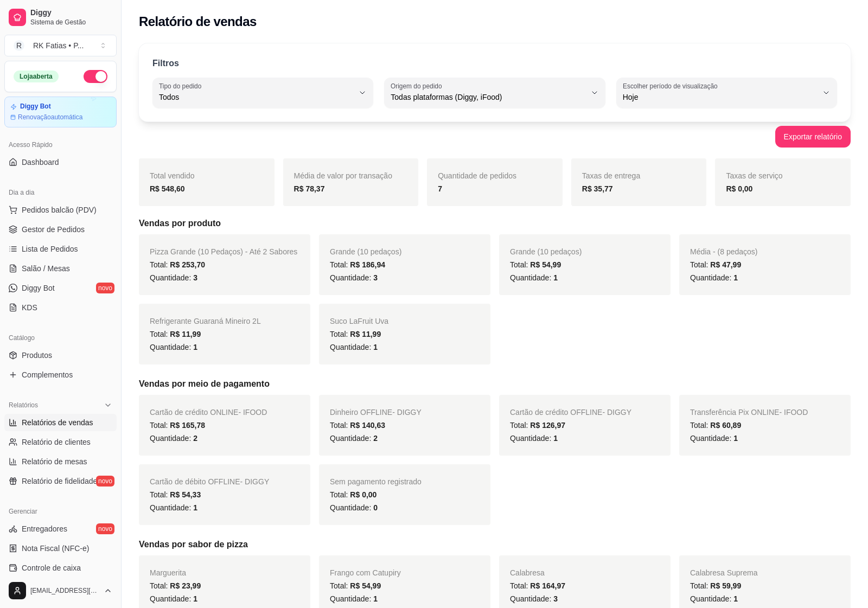 This screenshot has height=608, width=868. What do you see at coordinates (47, 375) in the screenshot?
I see `span: Complementos` at bounding box center [47, 375].